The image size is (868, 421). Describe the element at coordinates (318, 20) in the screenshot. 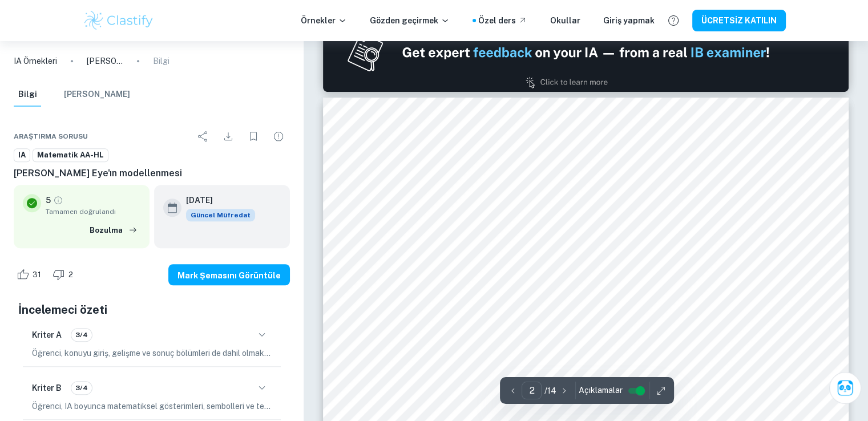

I see `font: Örnekler` at that location.